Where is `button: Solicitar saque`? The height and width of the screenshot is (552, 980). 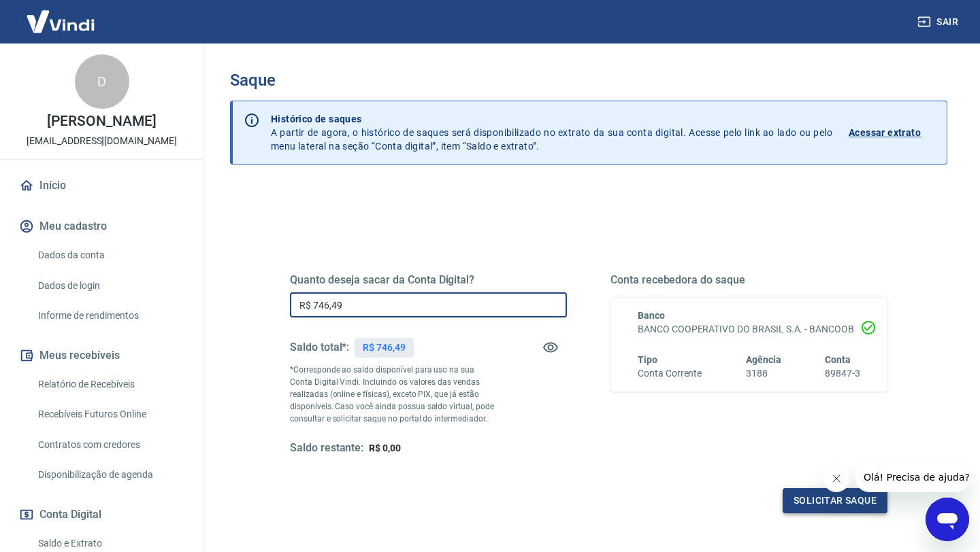 button: Solicitar saque is located at coordinates (836, 501).